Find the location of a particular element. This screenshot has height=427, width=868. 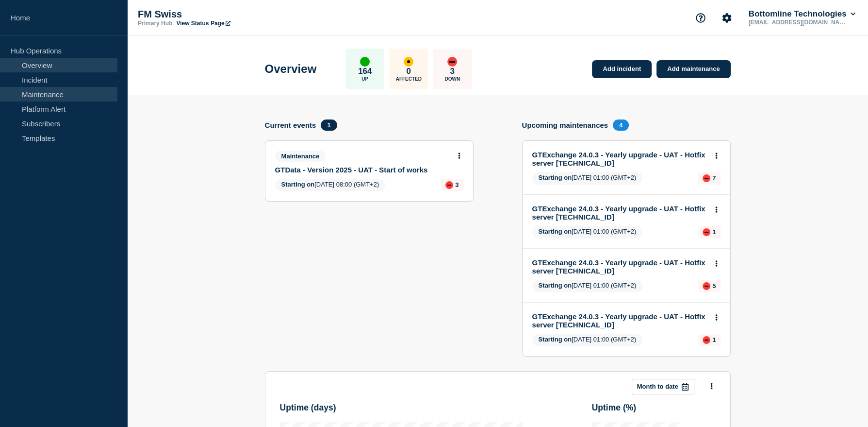

p: Down is located at coordinates (452, 78).